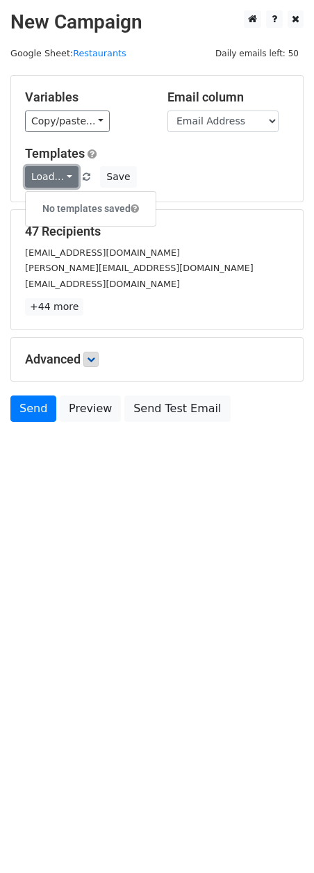 Image resolution: width=314 pixels, height=873 pixels. Describe the element at coordinates (99, 53) in the screenshot. I see `a: Restaurants` at that location.